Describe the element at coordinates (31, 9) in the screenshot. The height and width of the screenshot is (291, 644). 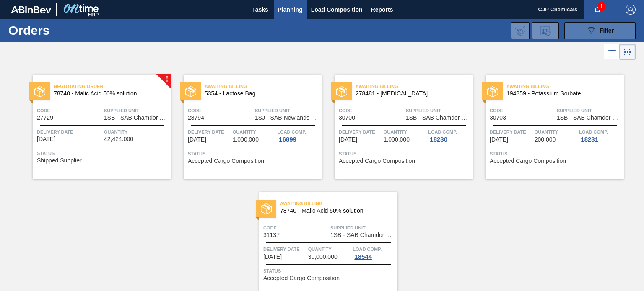
I see `img: TNhmsLtSVTkK8tSr43FrP2fwEKptu5GPRR3wAAAABJRU5ErkJggg==` at that location.